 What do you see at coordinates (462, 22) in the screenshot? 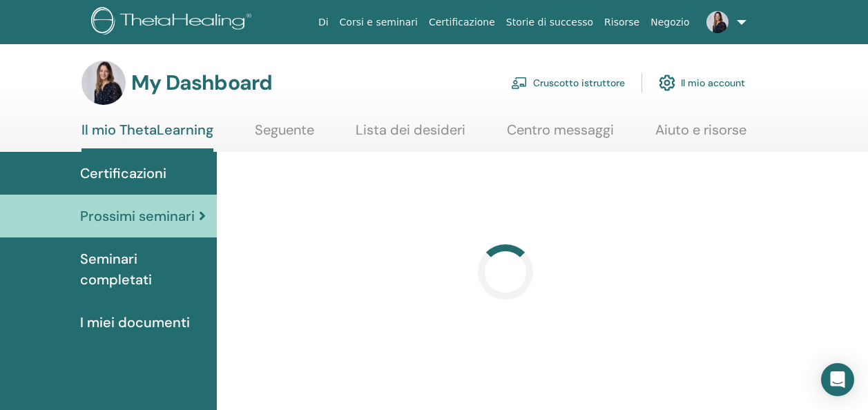
I see `a: Certificazione` at bounding box center [462, 22].